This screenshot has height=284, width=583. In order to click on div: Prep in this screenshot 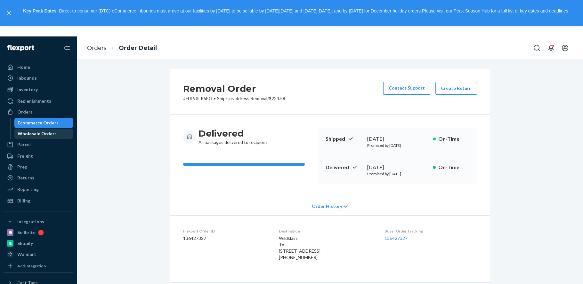, I will do `click(22, 167)`.